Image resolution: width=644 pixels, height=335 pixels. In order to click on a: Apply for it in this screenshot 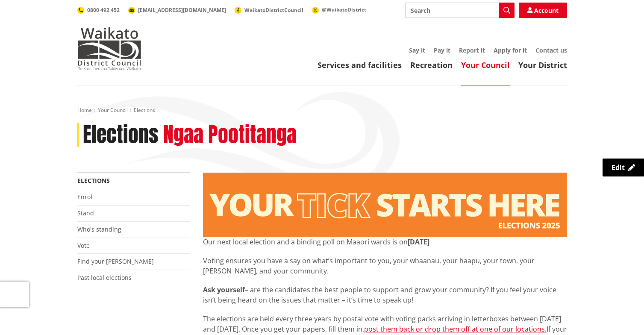, I will do `click(510, 50)`.